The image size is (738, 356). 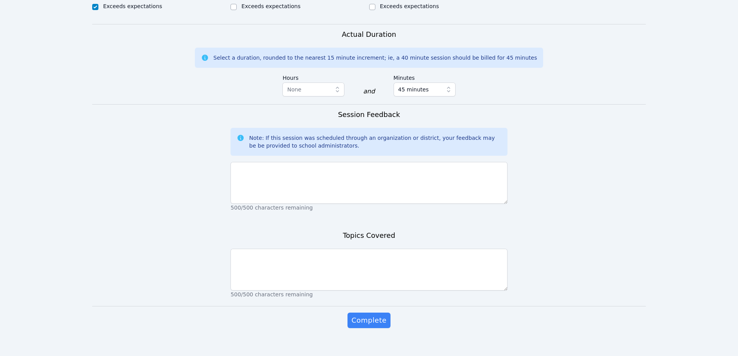 What do you see at coordinates (294, 89) in the screenshot?
I see `span: None` at bounding box center [294, 89].